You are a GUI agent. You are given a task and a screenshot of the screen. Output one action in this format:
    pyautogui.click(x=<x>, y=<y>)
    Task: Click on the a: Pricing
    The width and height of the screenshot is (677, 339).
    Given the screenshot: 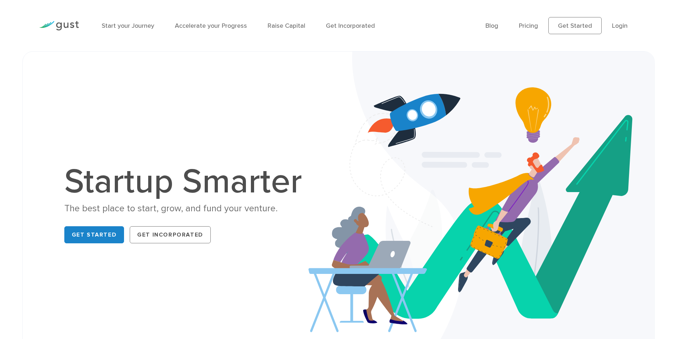 What is the action you would take?
    pyautogui.click(x=528, y=26)
    